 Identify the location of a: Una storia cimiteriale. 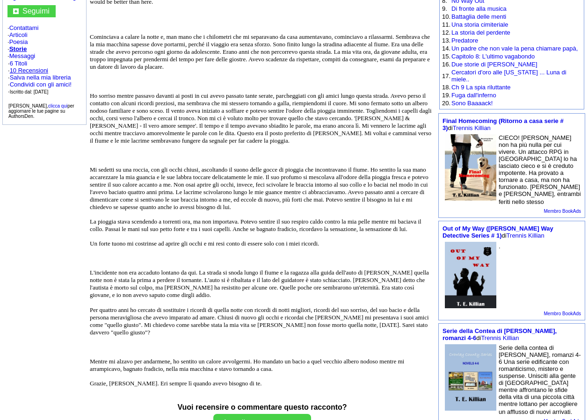
(479, 24).